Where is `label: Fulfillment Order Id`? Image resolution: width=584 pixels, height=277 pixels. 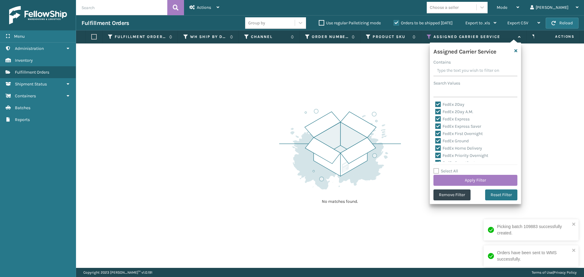 label: Fulfillment Order Id is located at coordinates (140, 37).